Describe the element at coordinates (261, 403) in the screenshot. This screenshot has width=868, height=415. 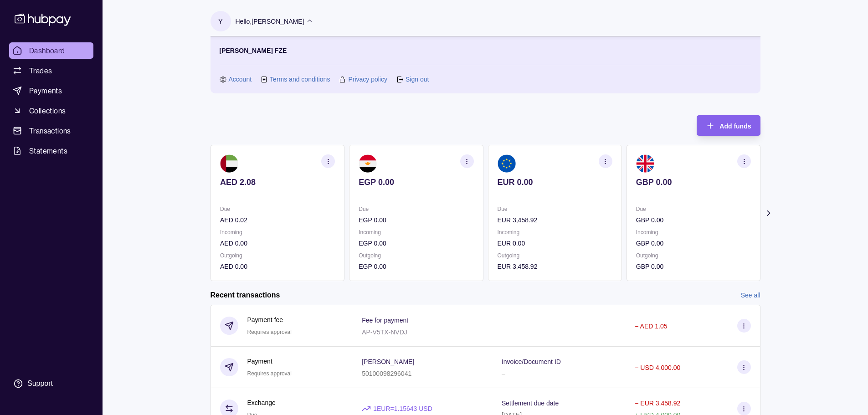
I see `p: Exchange` at that location.